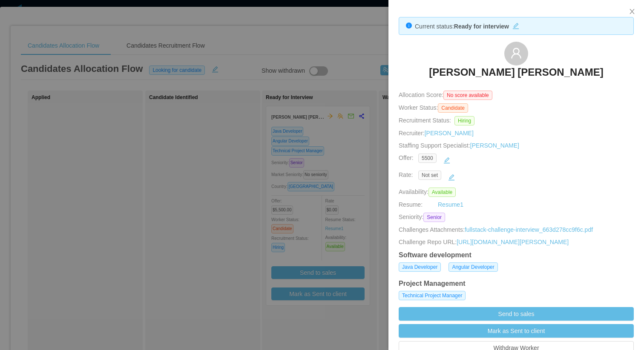 Image resolution: width=644 pixels, height=350 pixels. I want to click on span: Not set, so click(430, 176).